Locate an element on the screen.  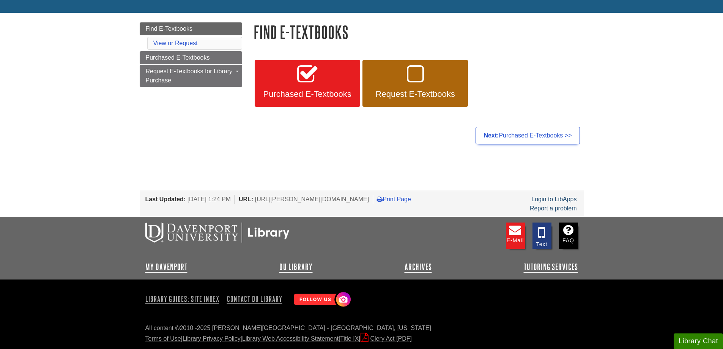
span: Last Updated: is located at coordinates (165, 199).